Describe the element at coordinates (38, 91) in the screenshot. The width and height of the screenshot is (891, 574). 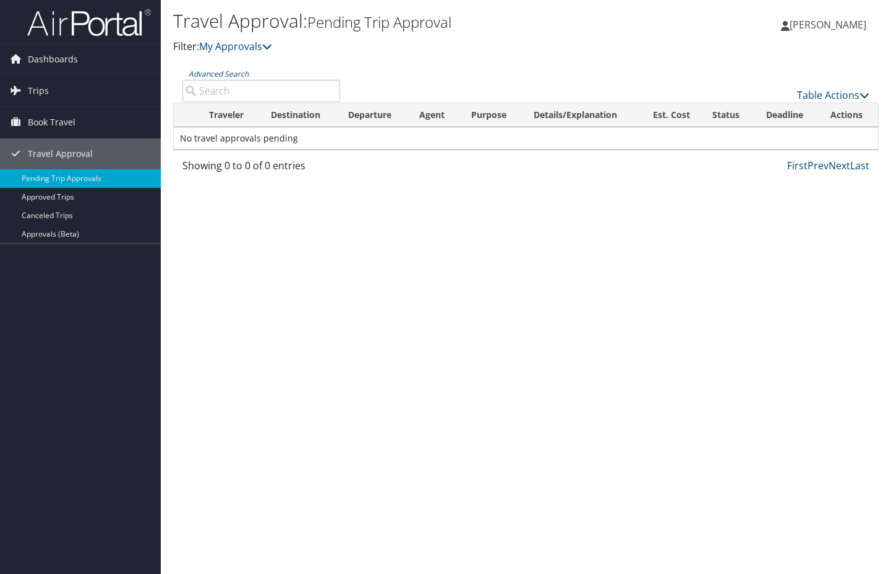
I see `span: Trips` at that location.